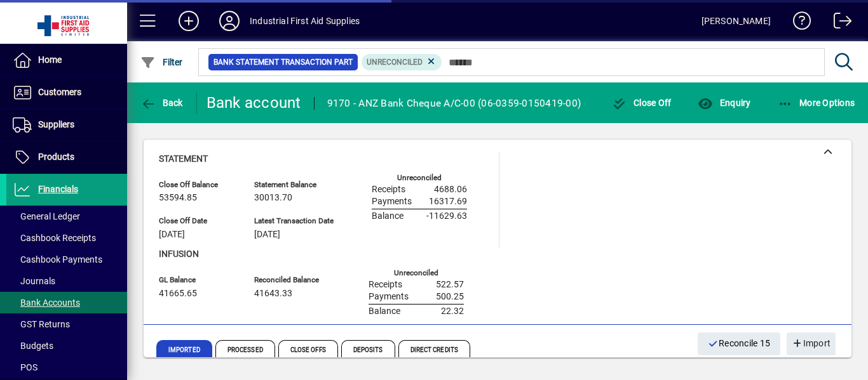  I want to click on a: Knowledge Base, so click(797, 23).